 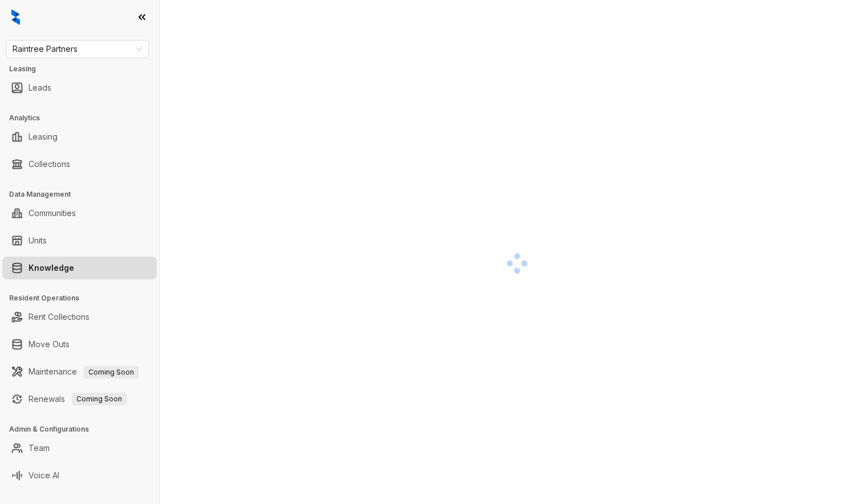 I want to click on li: Knowledge, so click(x=79, y=268).